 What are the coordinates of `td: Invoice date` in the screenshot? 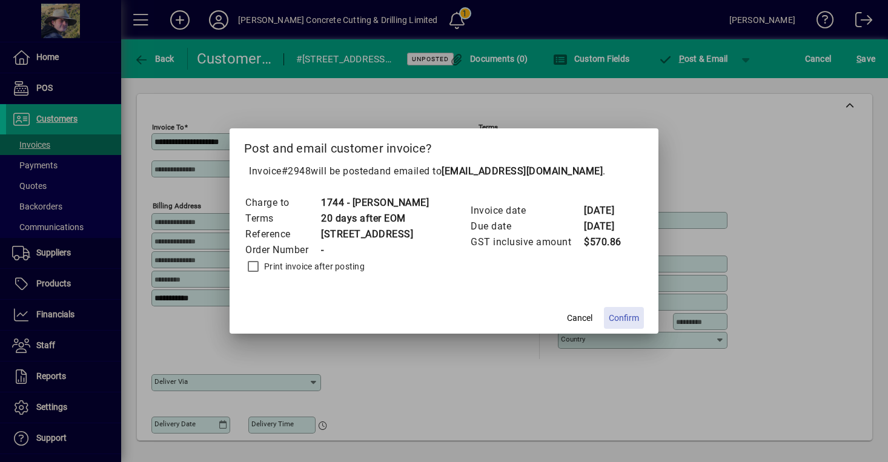 It's located at (527, 211).